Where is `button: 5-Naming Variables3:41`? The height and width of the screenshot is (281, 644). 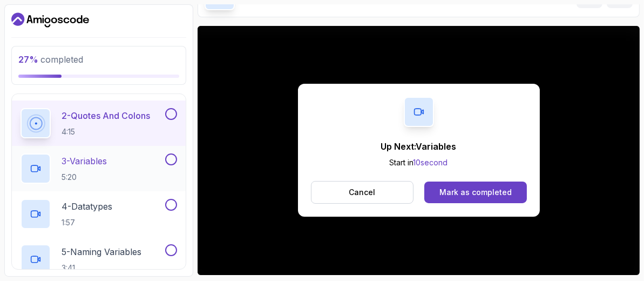 button: 5-Naming Variables3:41 is located at coordinates (99, 259).